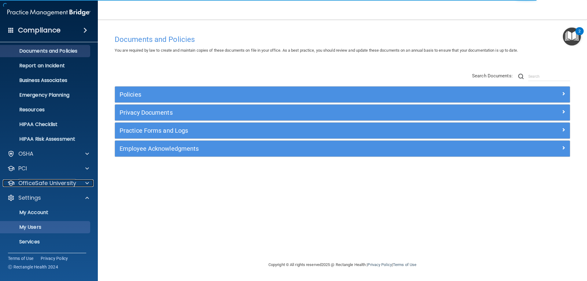 The width and height of the screenshot is (587, 281). I want to click on a: Practice Forms and Logs, so click(343, 131).